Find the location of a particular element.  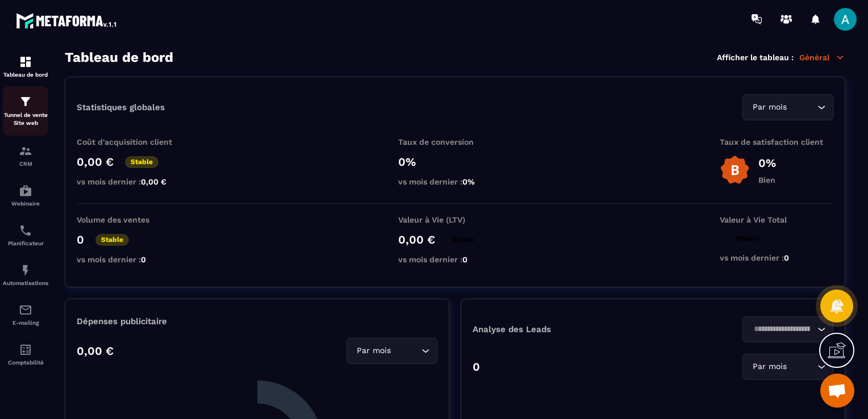

p: Comptabilité is located at coordinates (25, 363).